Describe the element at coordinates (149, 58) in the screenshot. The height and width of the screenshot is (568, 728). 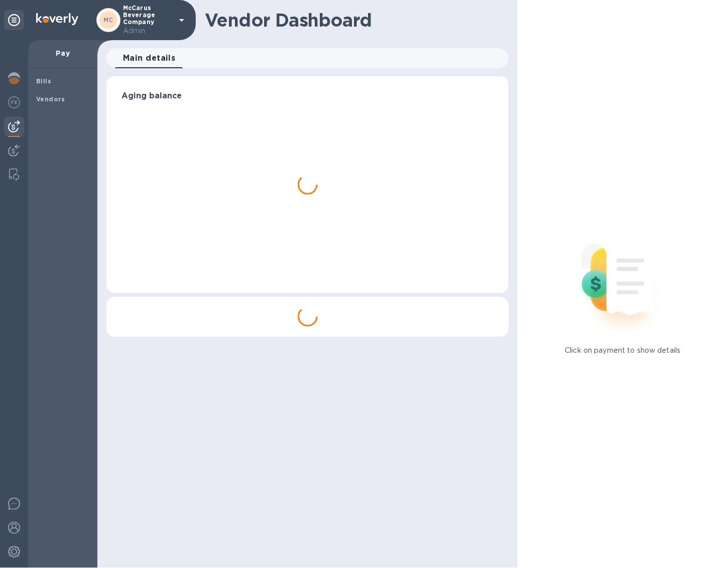
I see `span: Main details` at that location.